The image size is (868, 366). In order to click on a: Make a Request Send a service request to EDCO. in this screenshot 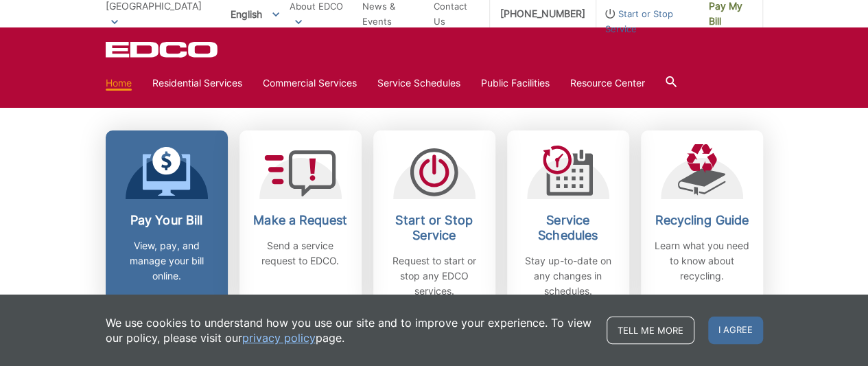, I will do `click(301, 221)`.